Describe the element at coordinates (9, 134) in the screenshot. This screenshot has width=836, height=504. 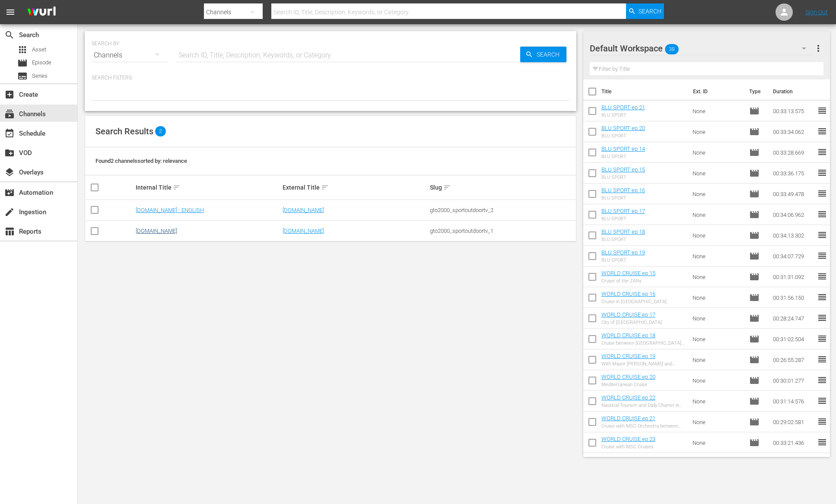
I see `span: Schedule` at that location.